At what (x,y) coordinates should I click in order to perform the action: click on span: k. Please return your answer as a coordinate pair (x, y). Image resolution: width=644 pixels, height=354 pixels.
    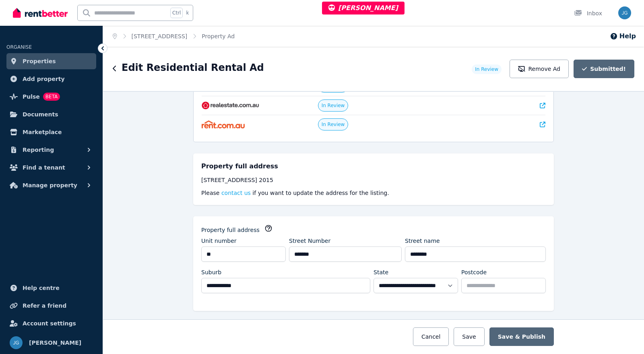
    Looking at the image, I should click on (187, 13).